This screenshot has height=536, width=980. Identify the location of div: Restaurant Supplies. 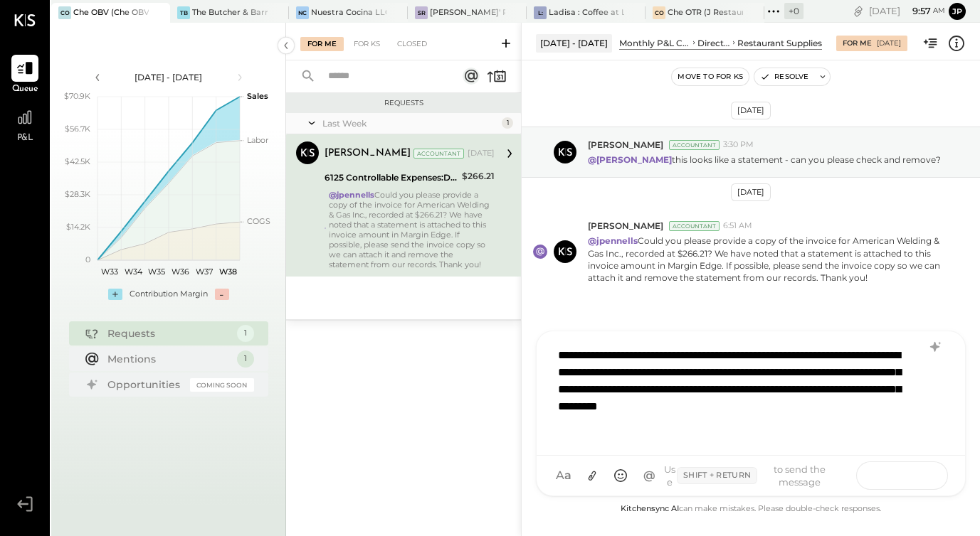
(779, 43).